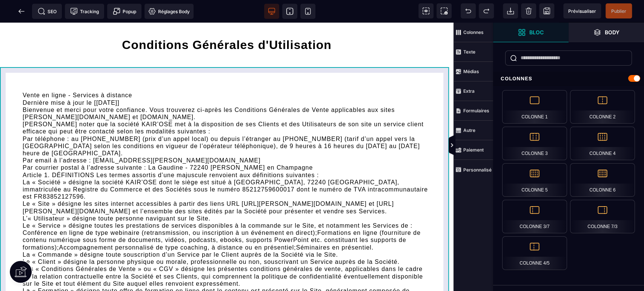 The width and height of the screenshot is (644, 291). Describe the element at coordinates (477, 170) in the screenshot. I see `strong: Personnalisé` at that location.